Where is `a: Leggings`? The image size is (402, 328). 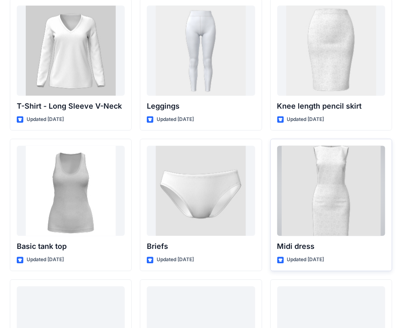
a: Leggings is located at coordinates (201, 51).